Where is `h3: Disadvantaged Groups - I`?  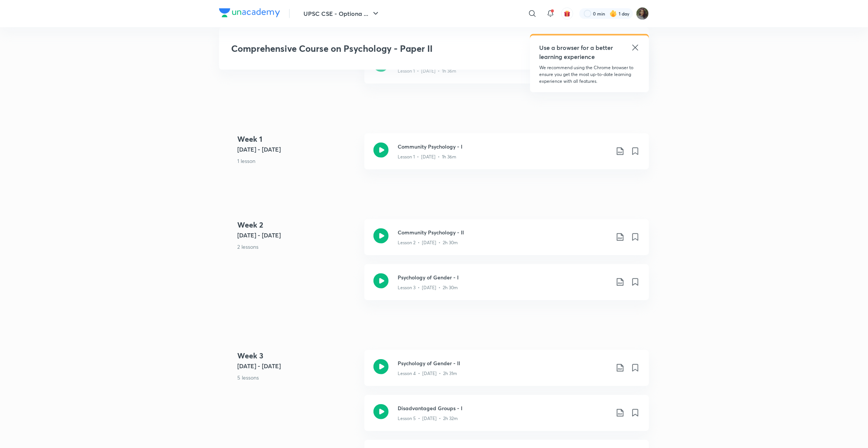 h3: Disadvantaged Groups - I is located at coordinates (503, 408).